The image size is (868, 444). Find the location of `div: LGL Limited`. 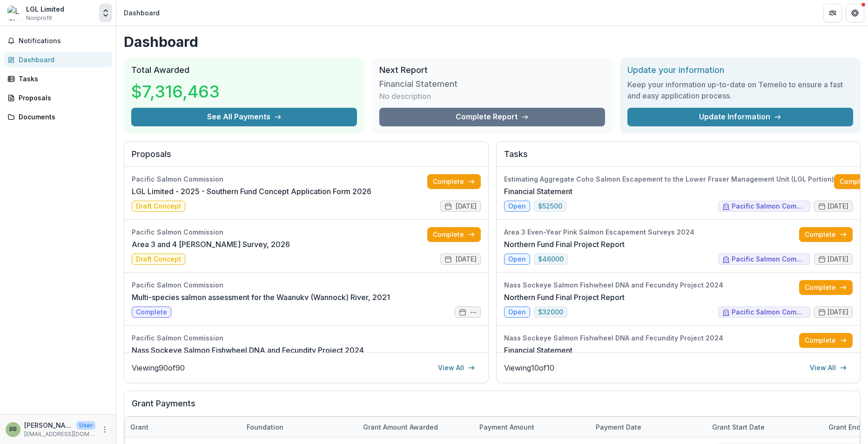

div: LGL Limited is located at coordinates (45, 9).